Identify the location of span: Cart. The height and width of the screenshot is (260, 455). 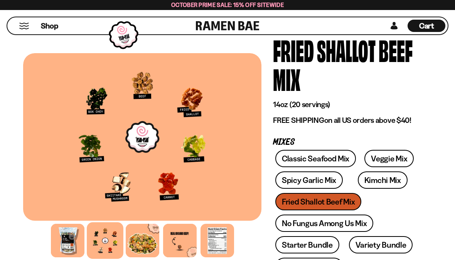
(426, 26).